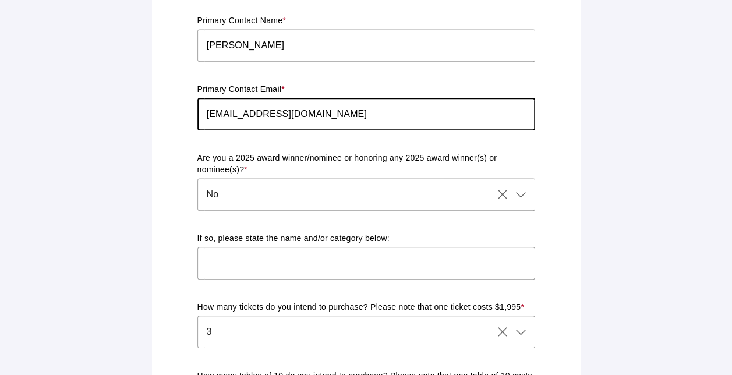  What do you see at coordinates (209, 332) in the screenshot?
I see `span: 3` at bounding box center [209, 332].